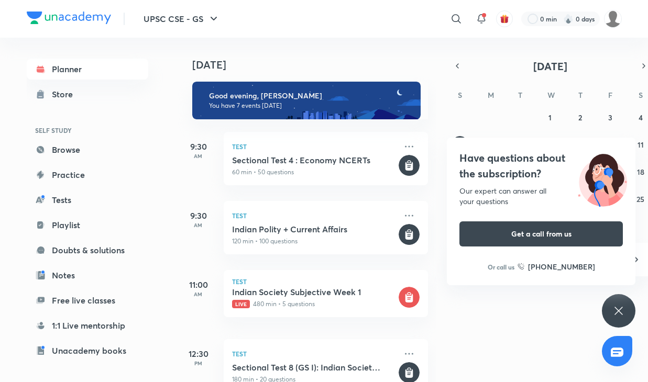 This screenshot has height=382, width=648. What do you see at coordinates (199, 285) in the screenshot?
I see `h5: 11:00` at bounding box center [199, 285].